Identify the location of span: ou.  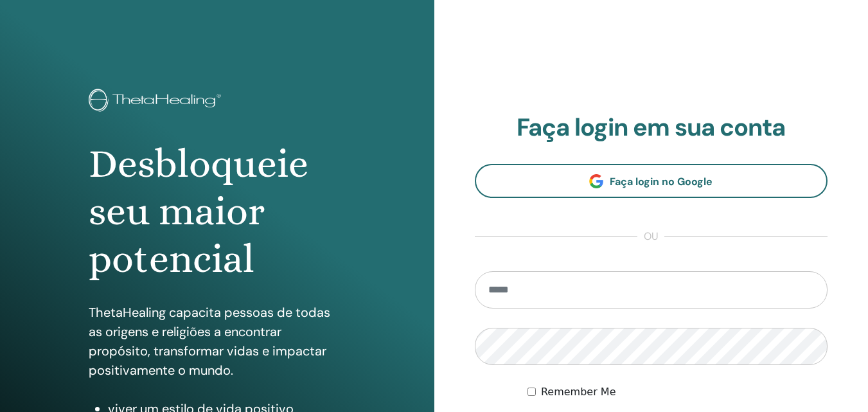
(650, 237).